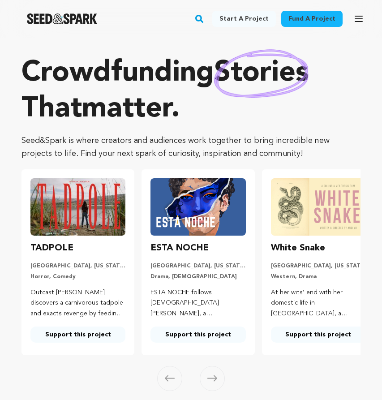 This screenshot has height=400, width=382. Describe the element at coordinates (78, 207) in the screenshot. I see `img: TADPOLE image` at that location.